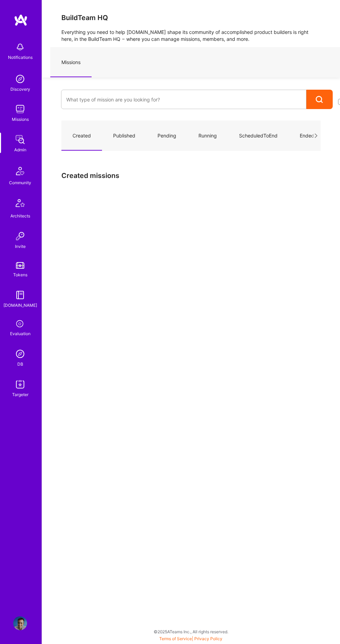 The width and height of the screenshot is (340, 644). Describe the element at coordinates (208, 639) in the screenshot. I see `a: Privacy Policy` at that location.